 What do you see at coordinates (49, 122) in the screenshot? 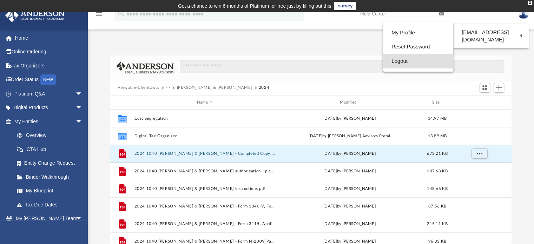
I see `a: My Entitiesarrow_drop_down` at bounding box center [49, 122].